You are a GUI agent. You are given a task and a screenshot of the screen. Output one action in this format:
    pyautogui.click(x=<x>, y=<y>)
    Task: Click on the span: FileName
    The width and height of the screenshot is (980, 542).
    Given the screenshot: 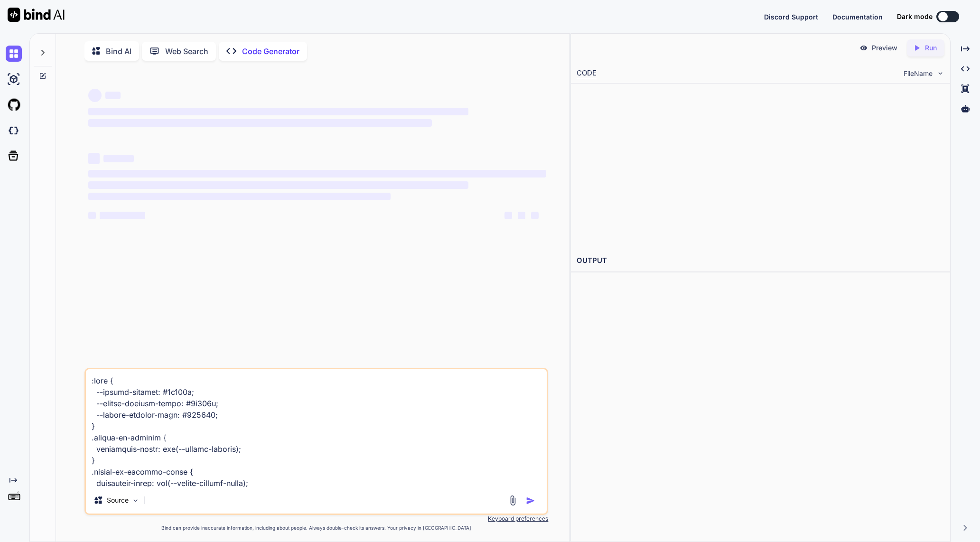 What is the action you would take?
    pyautogui.click(x=917, y=74)
    